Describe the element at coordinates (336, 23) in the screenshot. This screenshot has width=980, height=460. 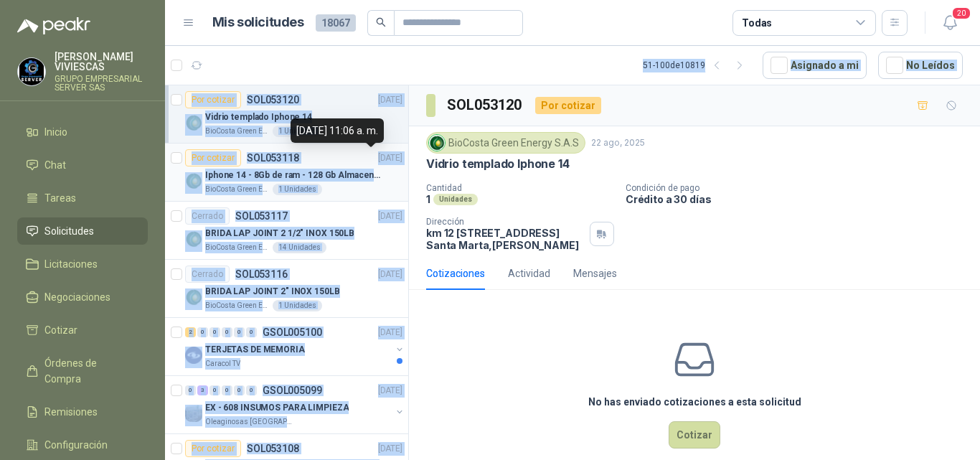
I see `span: 18067` at that location.